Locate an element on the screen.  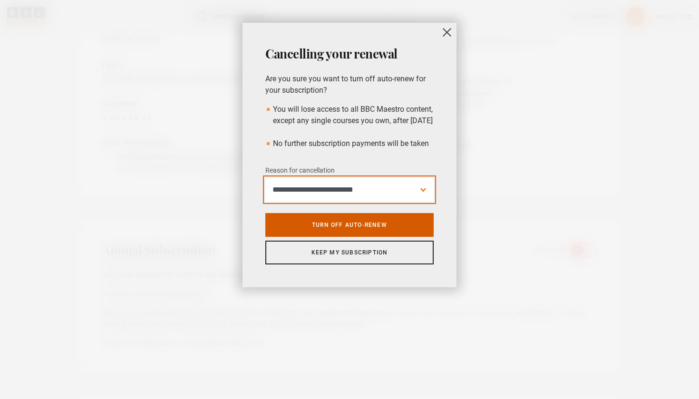
li: No further subscription payments will be taken is located at coordinates (349, 144).